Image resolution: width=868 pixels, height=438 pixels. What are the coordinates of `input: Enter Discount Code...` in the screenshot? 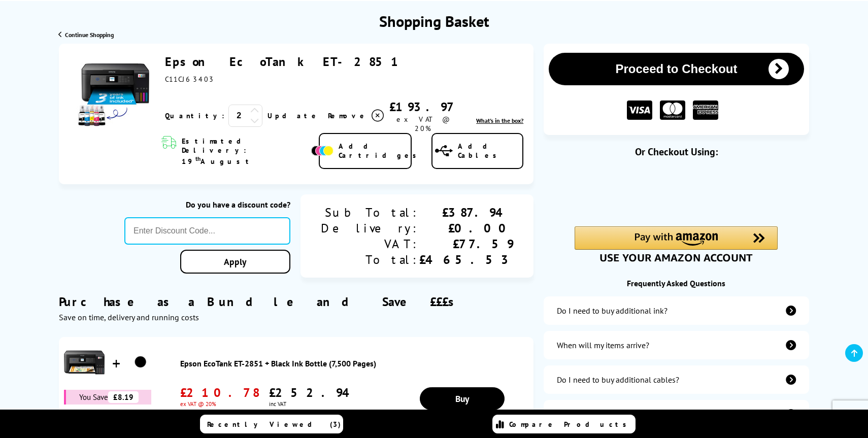 It's located at (207, 231).